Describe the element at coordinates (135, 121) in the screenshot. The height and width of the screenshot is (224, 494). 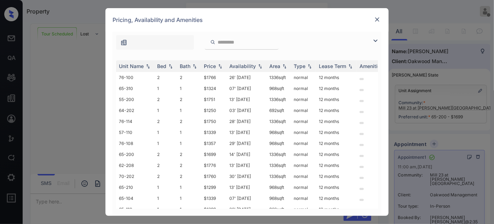
I see `td: 76-114` at that location.